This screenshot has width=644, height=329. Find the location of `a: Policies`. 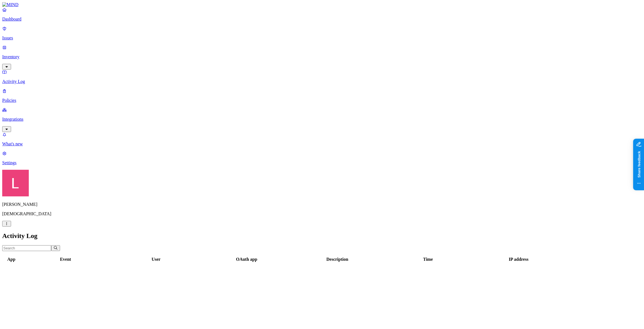

a: Policies is located at coordinates (322, 96).